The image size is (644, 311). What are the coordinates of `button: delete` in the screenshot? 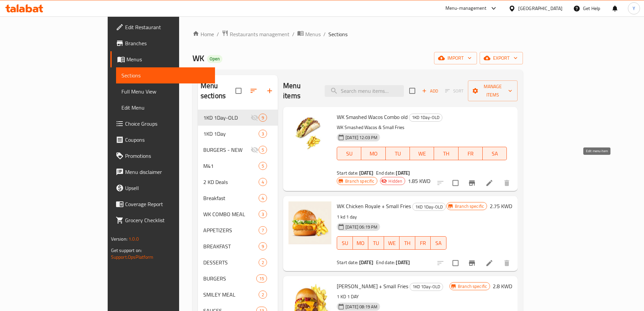 It's located at (507, 183).